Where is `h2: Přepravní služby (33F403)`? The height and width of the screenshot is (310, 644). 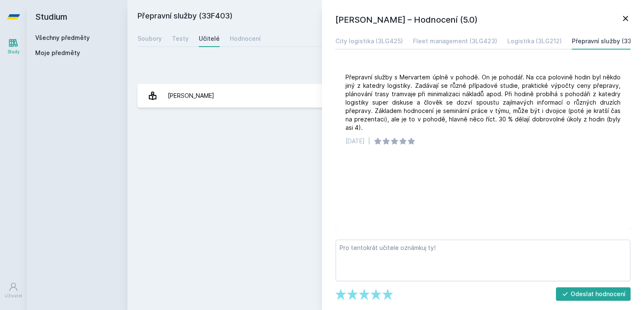
h2: Přepravní služby (33F403) is located at coordinates (338, 17).